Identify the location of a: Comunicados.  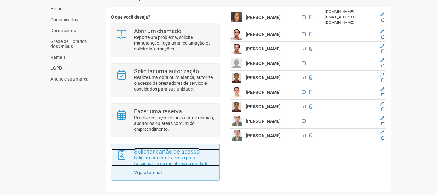
(73, 20).